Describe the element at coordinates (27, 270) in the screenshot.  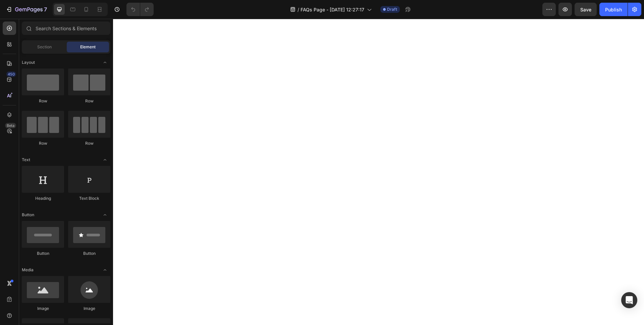
I see `span: Media` at that location.